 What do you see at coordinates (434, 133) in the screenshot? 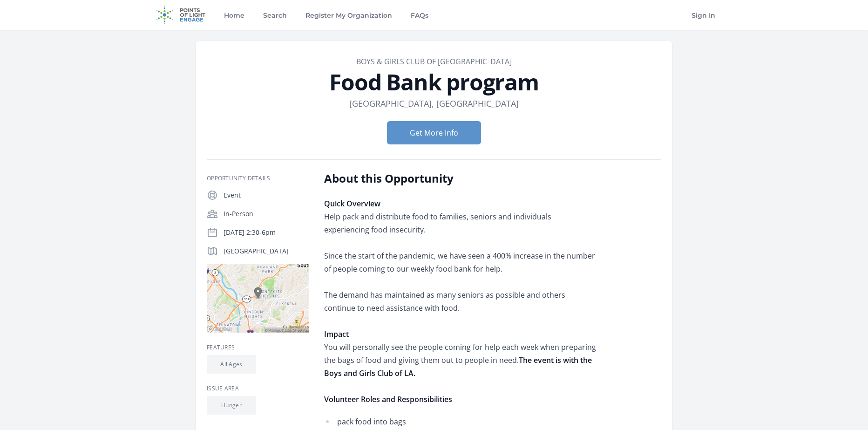
I see `button: Get More Info` at bounding box center [434, 133].